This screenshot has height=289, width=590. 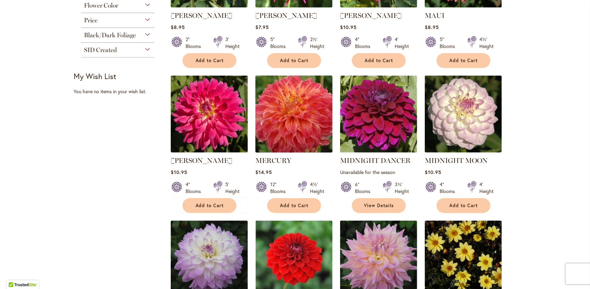 What do you see at coordinates (294, 114) in the screenshot?
I see `img: Mercury` at bounding box center [294, 114].